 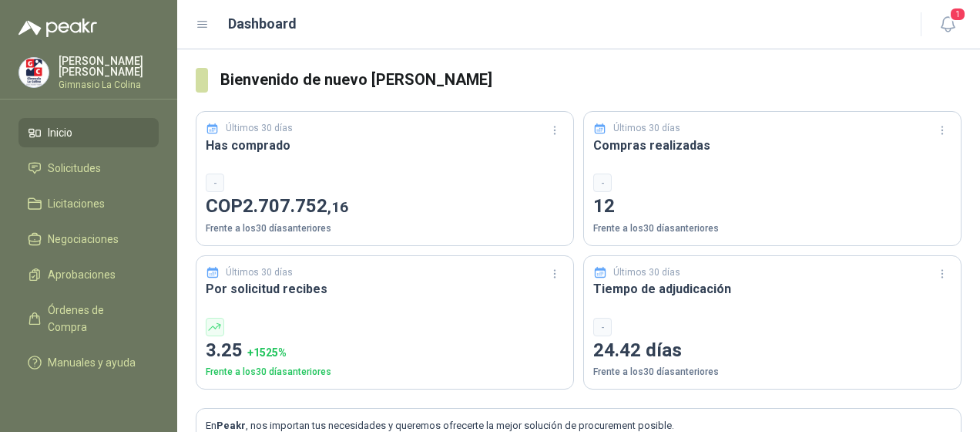 I want to click on a: Solicitudes, so click(x=89, y=168).